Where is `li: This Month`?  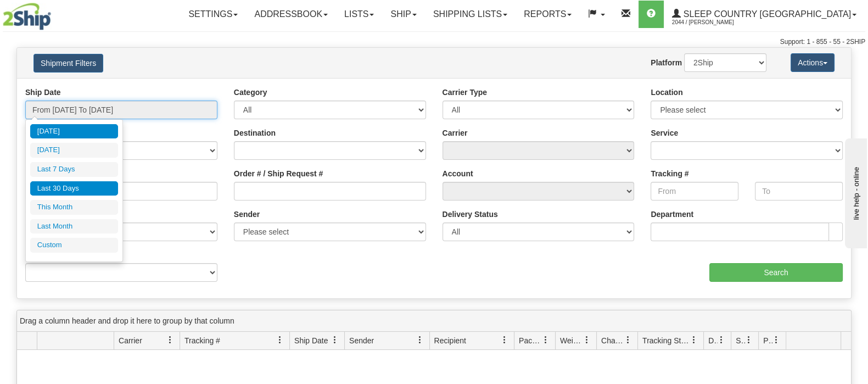 li: This Month is located at coordinates (74, 207).